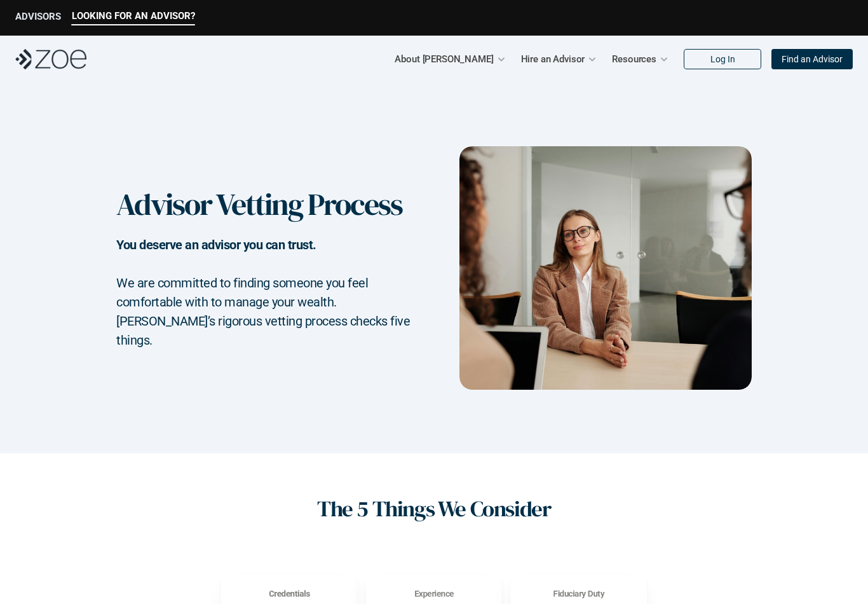  Describe the element at coordinates (433, 509) in the screenshot. I see `h1: The 5 Things We Consider` at that location.